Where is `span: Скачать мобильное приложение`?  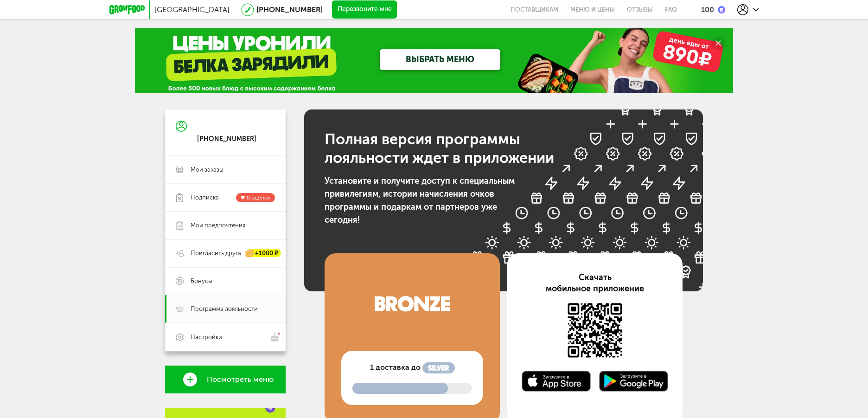 span: Скачать мобильное приложение is located at coordinates (595, 283).